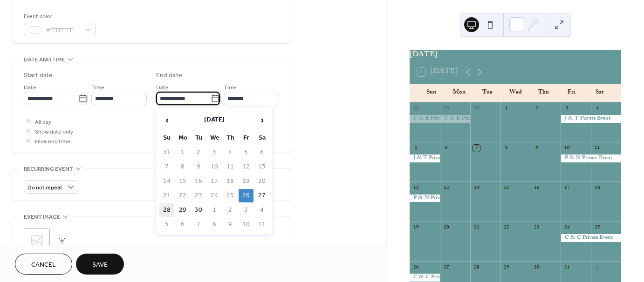  I want to click on td: 16, so click(198, 181).